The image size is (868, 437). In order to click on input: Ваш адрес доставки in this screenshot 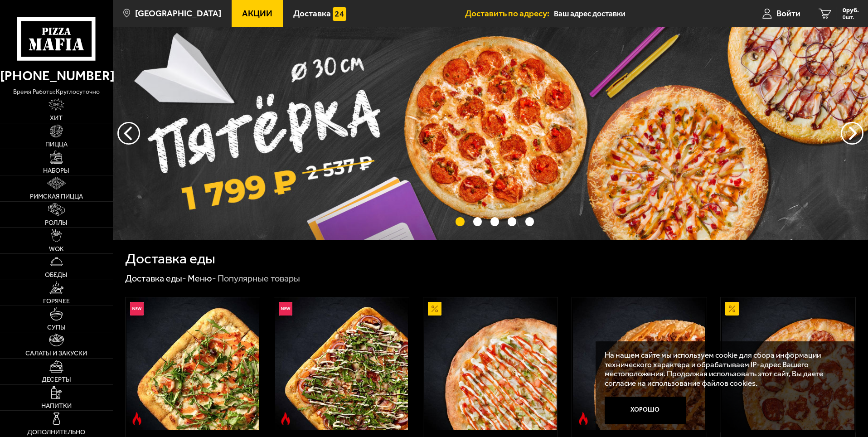, I will do `click(641, 13)`.